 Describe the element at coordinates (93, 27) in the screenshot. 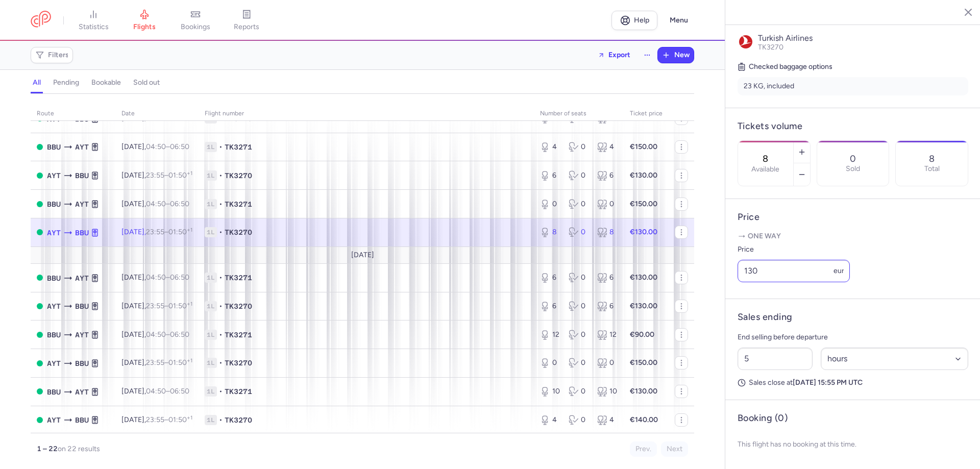

I see `span: statistics` at that location.